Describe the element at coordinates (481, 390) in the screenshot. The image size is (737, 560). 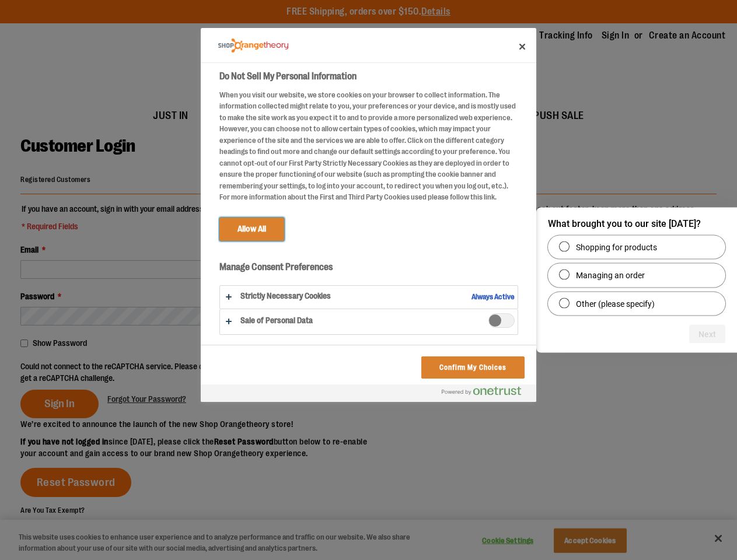
I see `img: Powered by OneTrust Opens in a new Tab` at that location.